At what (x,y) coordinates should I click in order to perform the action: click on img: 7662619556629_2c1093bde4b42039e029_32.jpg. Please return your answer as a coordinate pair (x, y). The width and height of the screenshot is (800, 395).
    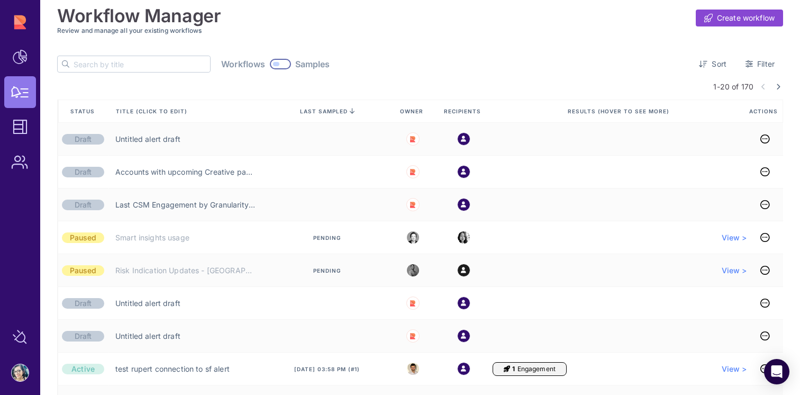
    Looking at the image, I should click on (413, 270).